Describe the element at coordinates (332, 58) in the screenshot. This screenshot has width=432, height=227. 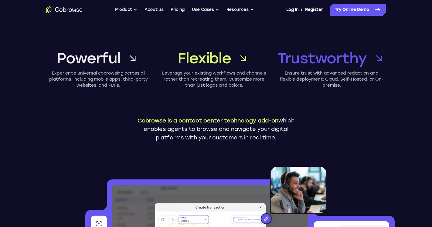
I see `a: Trustworthy` at that location.